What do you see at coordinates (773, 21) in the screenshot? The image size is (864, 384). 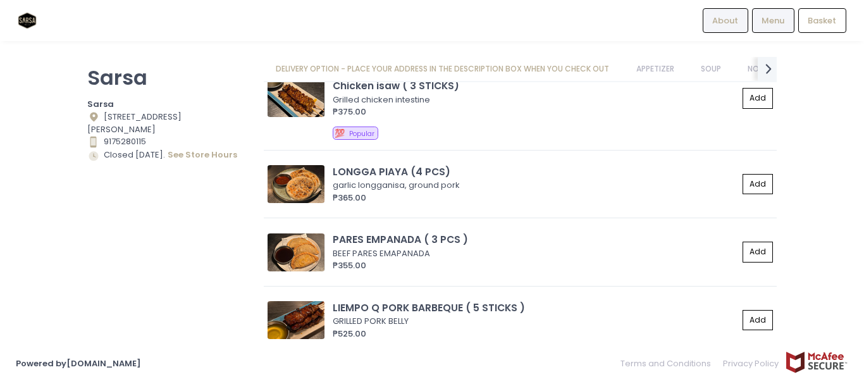 I see `span: Menu` at bounding box center [773, 21].